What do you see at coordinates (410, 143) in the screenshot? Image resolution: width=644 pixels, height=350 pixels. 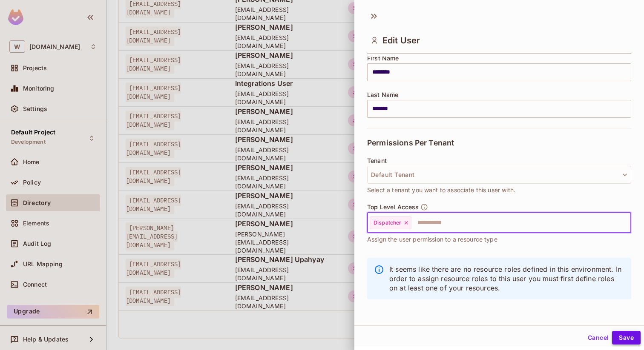 I see `span: Permissions Per Tenant` at bounding box center [410, 143].